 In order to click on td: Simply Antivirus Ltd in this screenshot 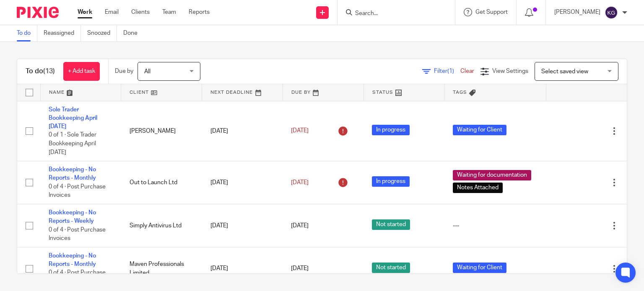, I will do `click(161, 225)`.